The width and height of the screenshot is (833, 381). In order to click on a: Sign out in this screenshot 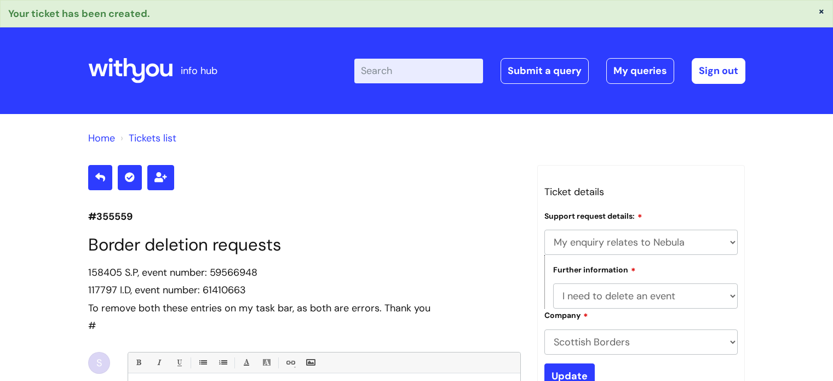, I will do `click(718, 71)`.